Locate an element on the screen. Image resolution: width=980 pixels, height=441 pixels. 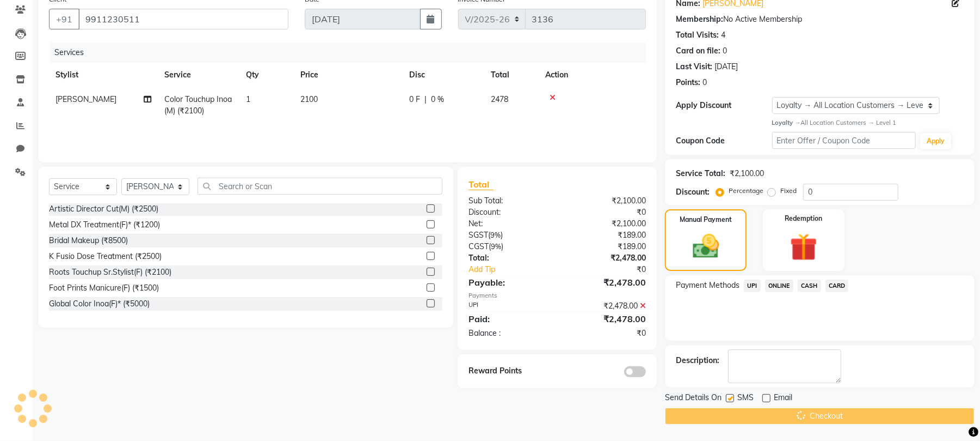
span: SGST is located at coordinates (479, 235).